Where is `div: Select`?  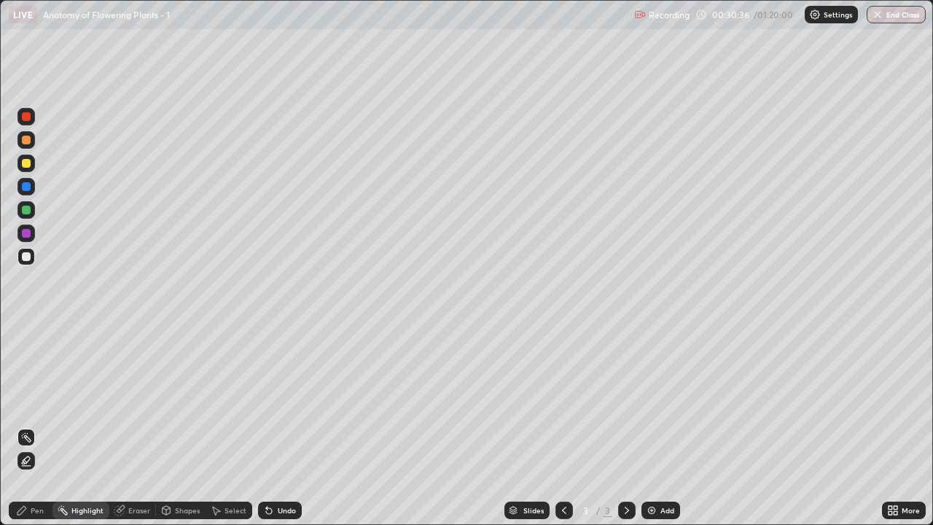 div: Select is located at coordinates (235, 510).